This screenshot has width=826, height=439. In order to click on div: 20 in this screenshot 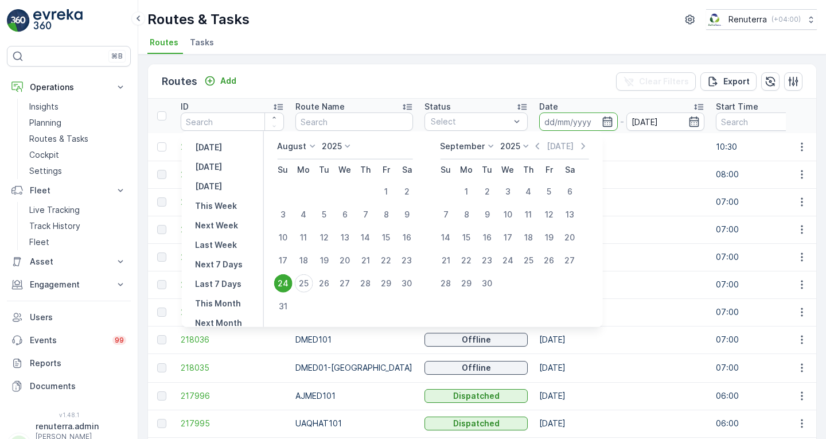, I will do `click(570, 238)`.